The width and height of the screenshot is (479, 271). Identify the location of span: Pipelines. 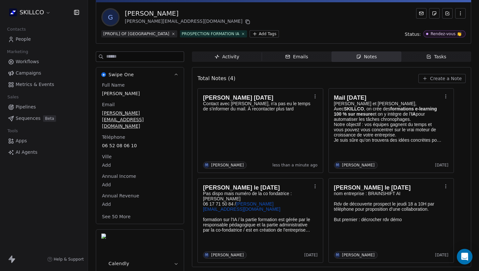
(26, 107).